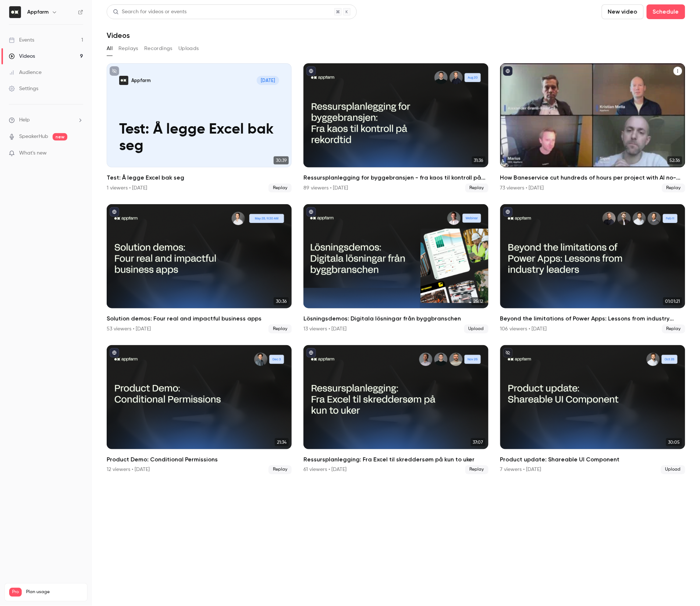  Describe the element at coordinates (396, 127) in the screenshot. I see `li: Ressursplanlegging for byggebransjen - fra kaos til kontroll på rekordtid` at that location.